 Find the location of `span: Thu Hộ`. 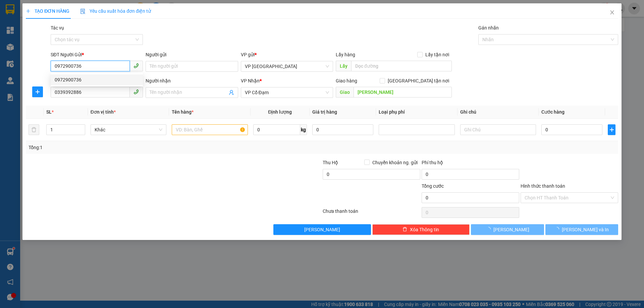

span: Thu Hộ is located at coordinates (330, 162).